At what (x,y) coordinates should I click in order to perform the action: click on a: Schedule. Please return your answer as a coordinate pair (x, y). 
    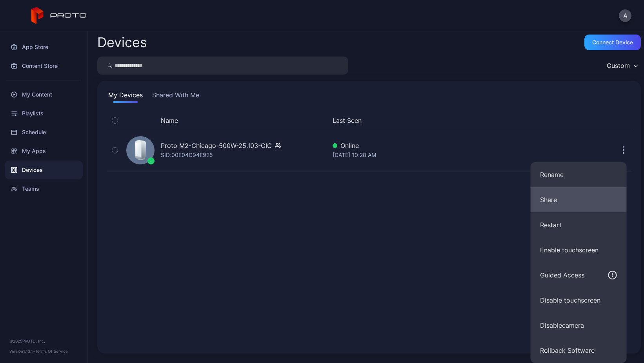
    Looking at the image, I should click on (43, 132).